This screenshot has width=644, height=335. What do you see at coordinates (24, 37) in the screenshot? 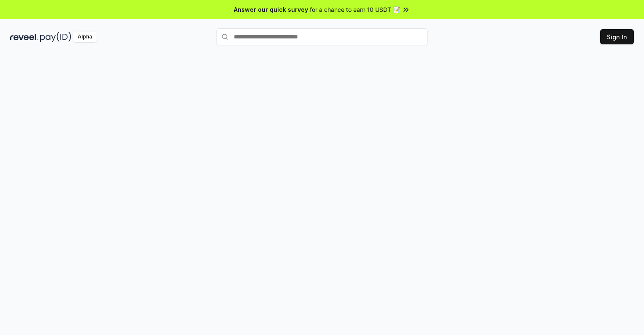
I see `img: reveel_dark` at bounding box center [24, 37].